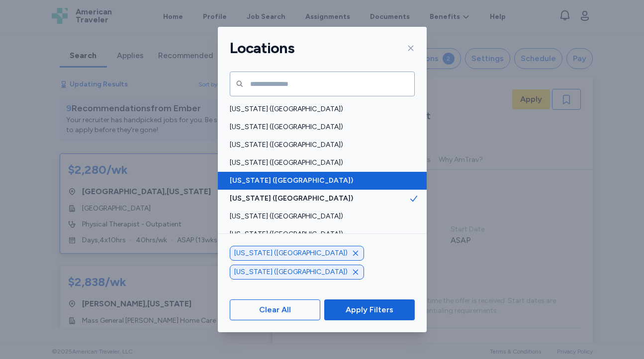 The width and height of the screenshot is (644, 359). What do you see at coordinates (275, 310) in the screenshot?
I see `span: Clear All` at bounding box center [275, 310].